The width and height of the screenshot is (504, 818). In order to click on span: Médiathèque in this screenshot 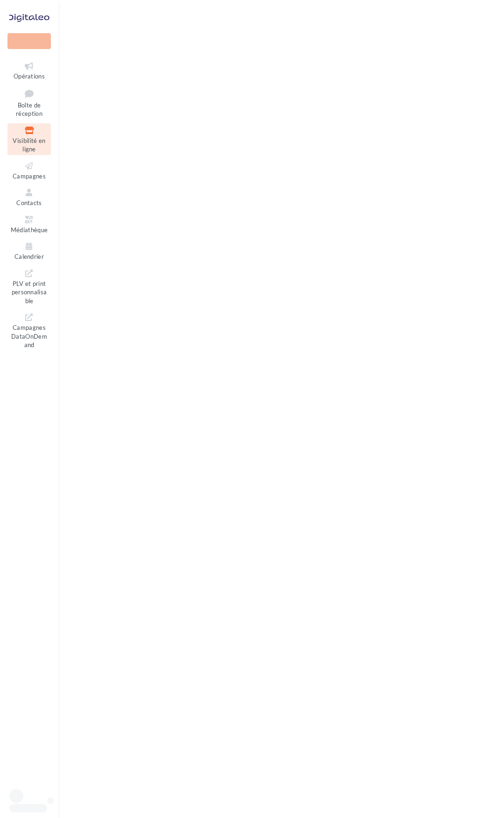, I will do `click(29, 229)`.